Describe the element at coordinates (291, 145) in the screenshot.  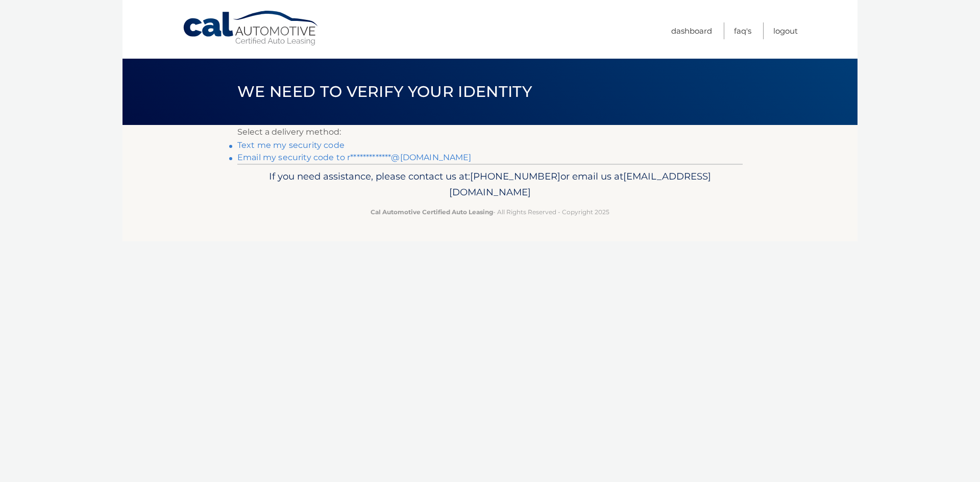
I see `a: Text me my security code` at that location.